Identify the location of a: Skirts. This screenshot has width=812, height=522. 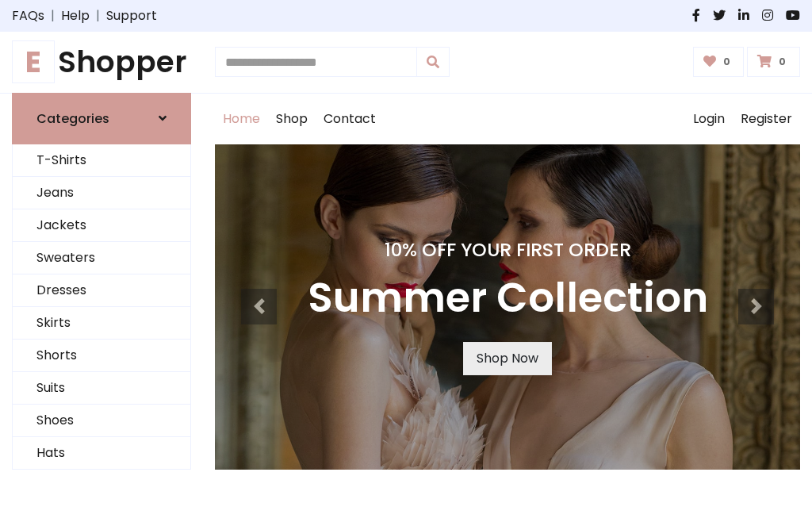
(101, 323).